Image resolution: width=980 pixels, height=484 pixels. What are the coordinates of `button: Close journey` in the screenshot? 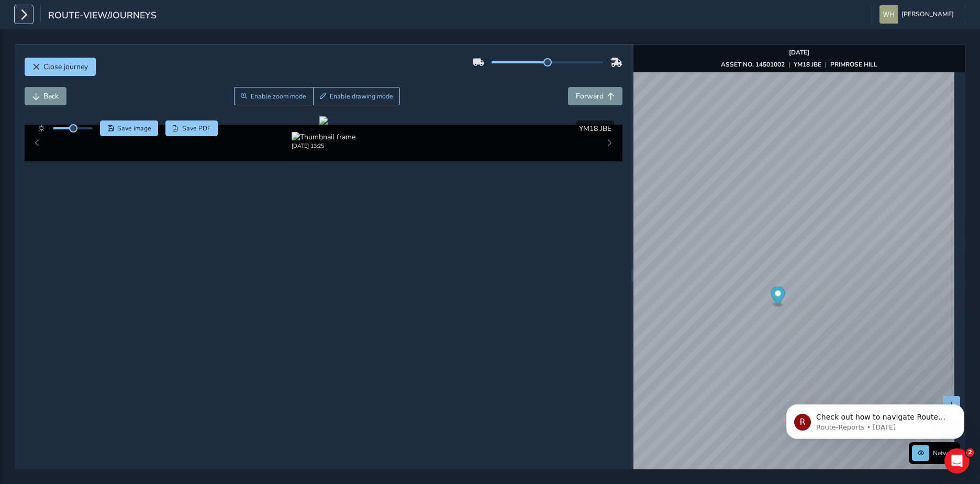 It's located at (60, 67).